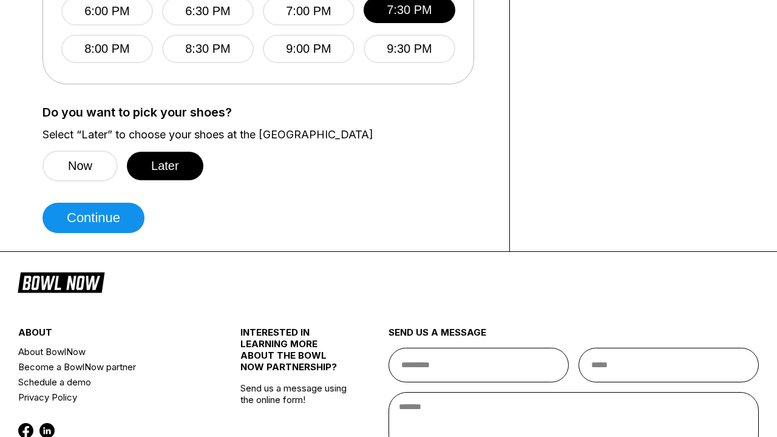  Describe the element at coordinates (111, 352) in the screenshot. I see `a: About BowlNow` at that location.